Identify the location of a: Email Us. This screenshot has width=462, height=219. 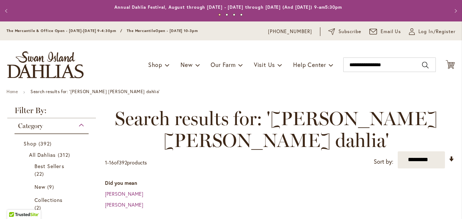
(386, 32).